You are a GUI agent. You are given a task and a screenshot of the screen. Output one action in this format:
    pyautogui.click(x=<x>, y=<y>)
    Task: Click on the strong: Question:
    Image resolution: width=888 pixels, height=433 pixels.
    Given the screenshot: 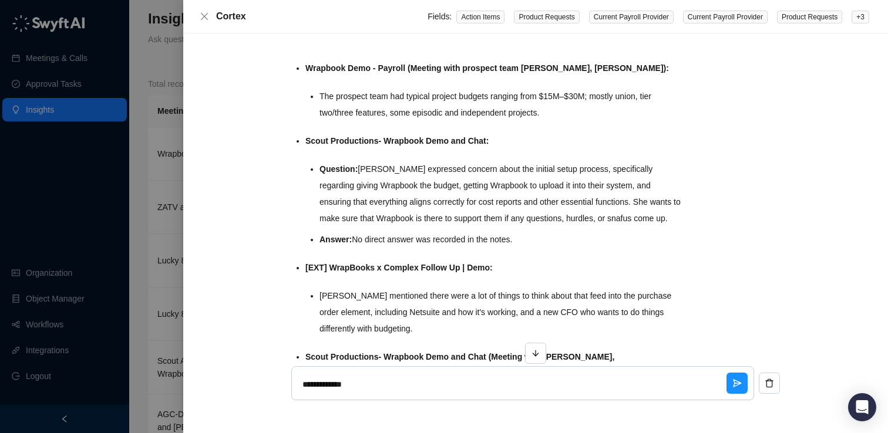 What is the action you would take?
    pyautogui.click(x=338, y=169)
    